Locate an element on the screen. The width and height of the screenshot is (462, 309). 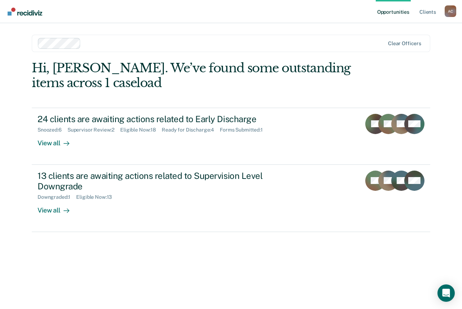
div: Open Intercom Messenger is located at coordinates (447, 293).